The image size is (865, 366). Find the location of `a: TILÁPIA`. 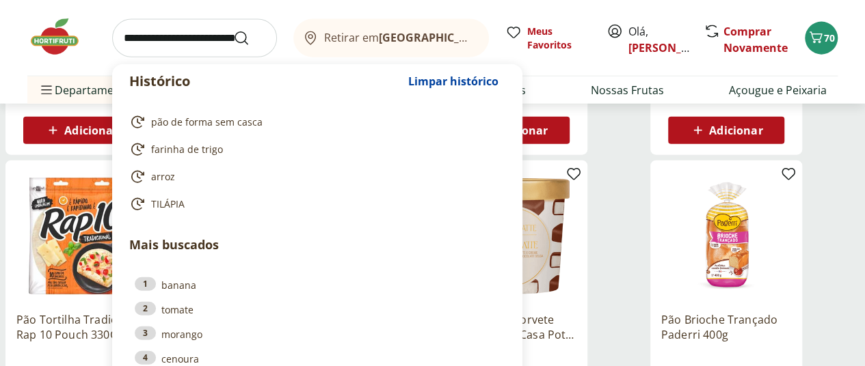

a: TILÁPIA is located at coordinates (314, 204).